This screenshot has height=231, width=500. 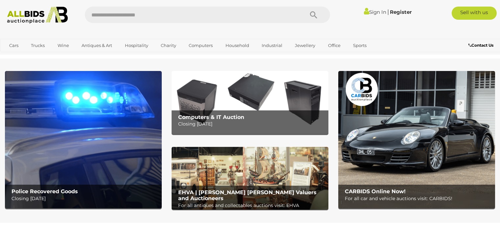 What do you see at coordinates (14, 45) in the screenshot?
I see `a: Cars` at bounding box center [14, 45].